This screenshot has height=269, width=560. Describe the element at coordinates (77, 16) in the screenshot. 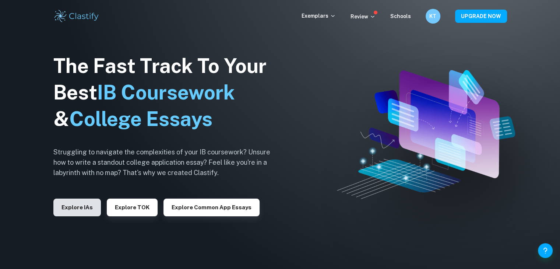

I see `a: Clastify logo` at that location.